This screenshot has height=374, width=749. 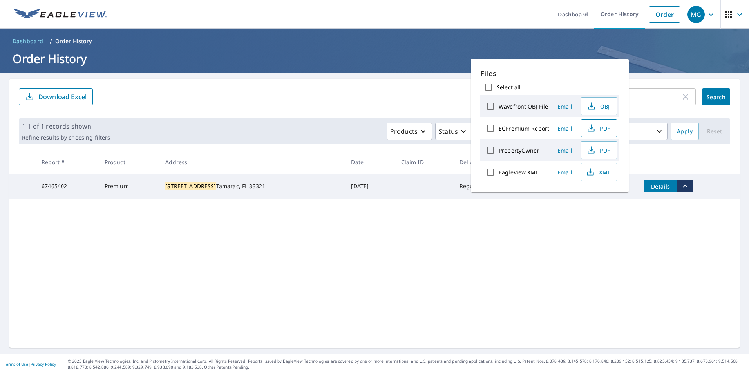 What do you see at coordinates (684, 131) in the screenshot?
I see `button: Apply` at bounding box center [684, 131].